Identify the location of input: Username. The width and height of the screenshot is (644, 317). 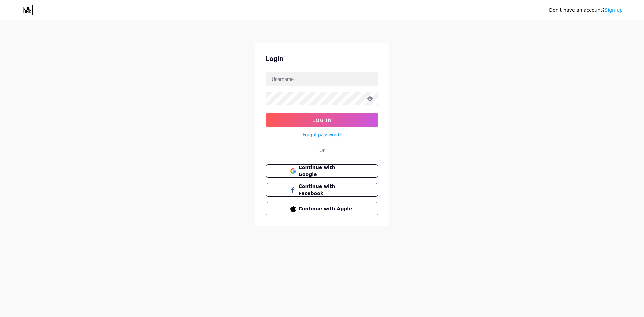
(322, 79).